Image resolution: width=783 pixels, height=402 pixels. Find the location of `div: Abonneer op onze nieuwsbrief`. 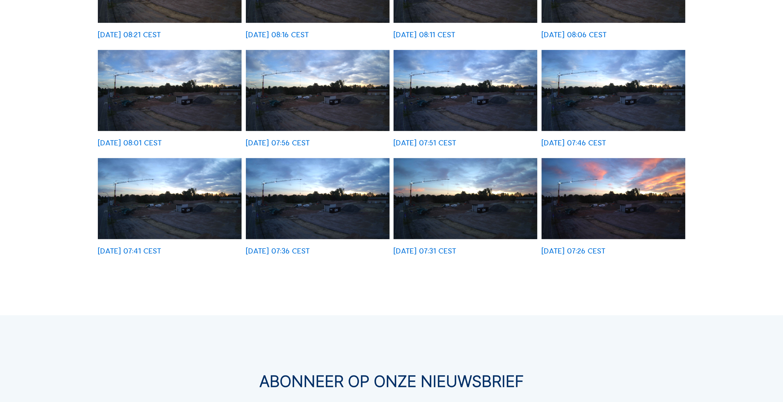

div: Abonneer op onze nieuwsbrief is located at coordinates (391, 381).